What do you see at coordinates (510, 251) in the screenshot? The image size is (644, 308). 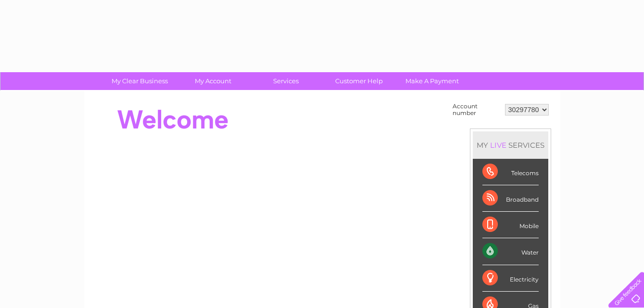 I see `div: Water` at bounding box center [510, 251].